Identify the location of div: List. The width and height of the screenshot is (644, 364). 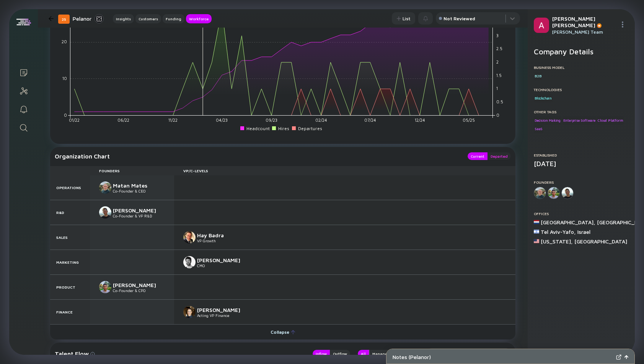
(403, 18).